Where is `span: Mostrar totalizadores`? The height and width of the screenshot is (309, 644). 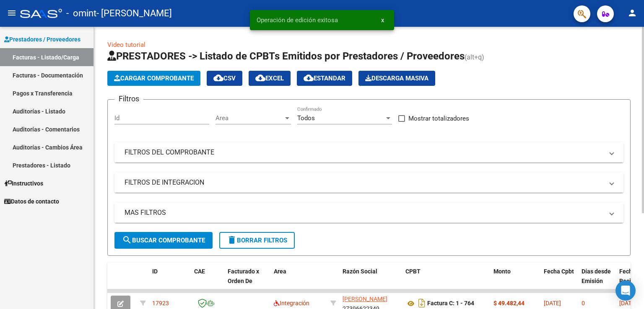
span: Mostrar totalizadores is located at coordinates (438, 118).